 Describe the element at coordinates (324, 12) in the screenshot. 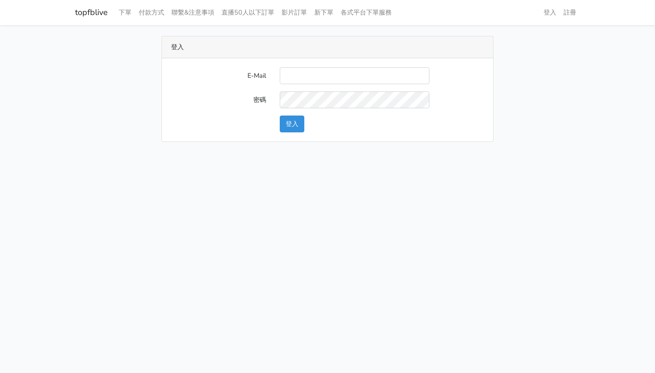

I see `a: 新下單` at that location.